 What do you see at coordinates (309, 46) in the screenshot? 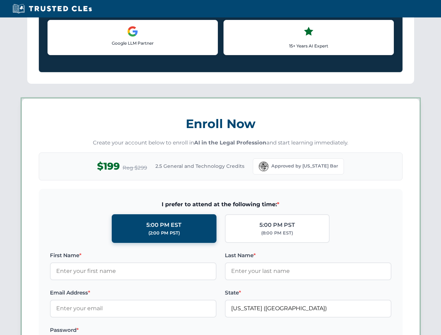
I see `p: 15+ Years AI Expert` at bounding box center [309, 46].